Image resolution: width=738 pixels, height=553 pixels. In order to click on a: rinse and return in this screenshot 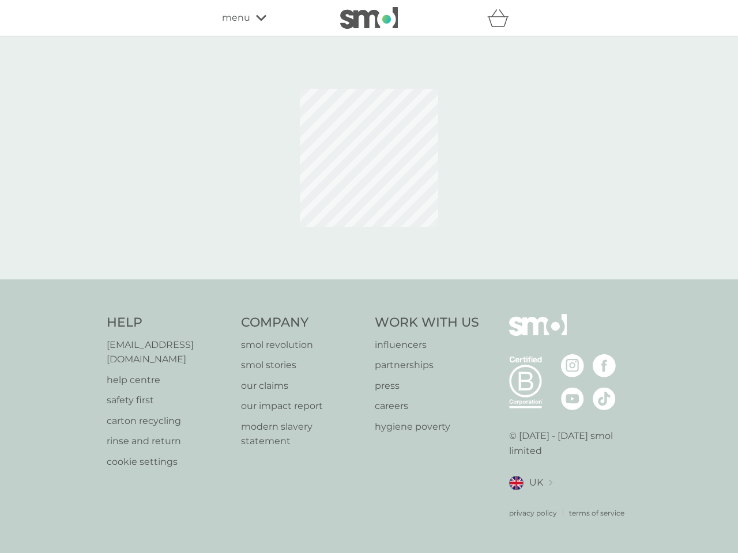, I will do `click(168, 442)`.